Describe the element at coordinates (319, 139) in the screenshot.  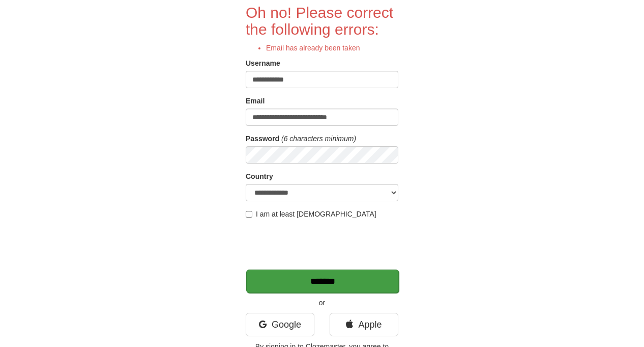
I see `em: (6 characters minimum)` at that location.